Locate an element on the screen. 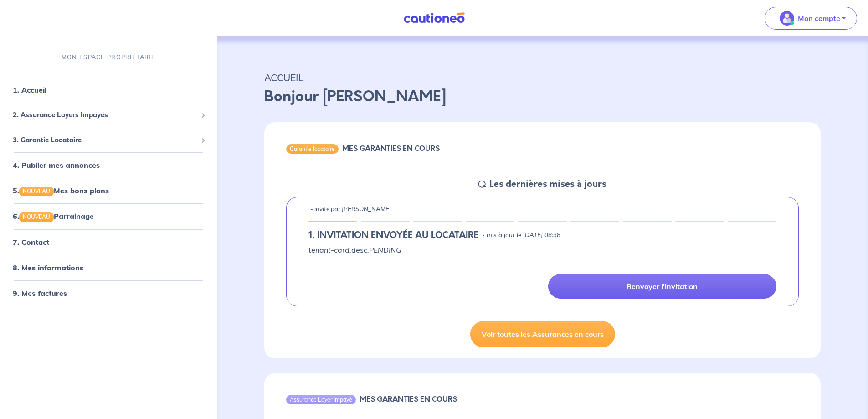  img: logo_orange.svg is located at coordinates (18, 18).